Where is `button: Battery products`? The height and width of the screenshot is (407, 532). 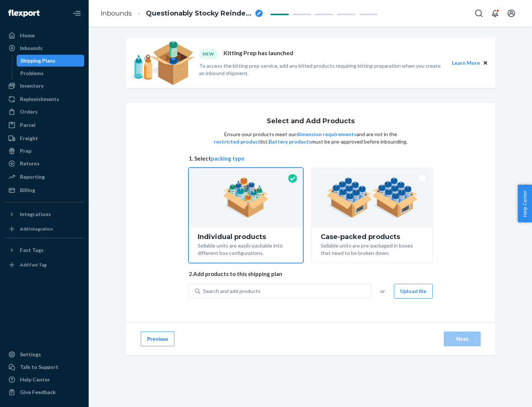
button: Battery products is located at coordinates (290, 142).